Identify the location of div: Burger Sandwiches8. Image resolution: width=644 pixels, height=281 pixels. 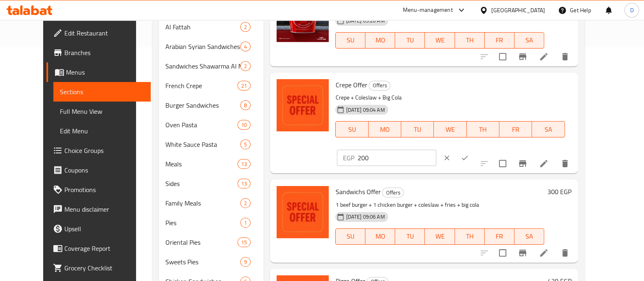
(211, 105).